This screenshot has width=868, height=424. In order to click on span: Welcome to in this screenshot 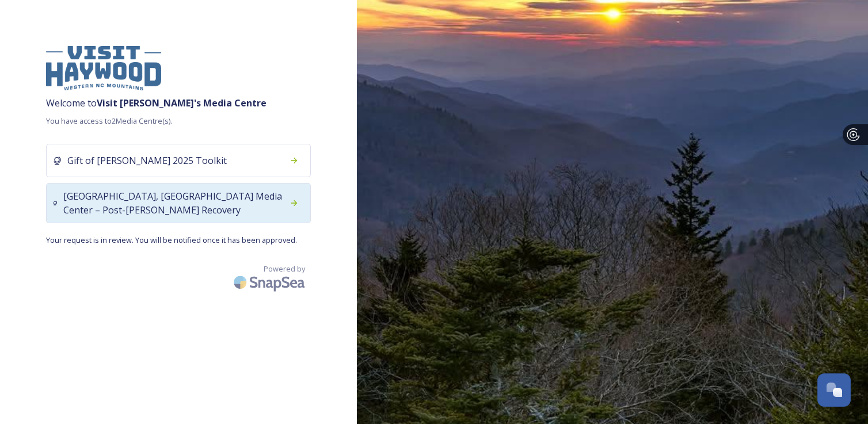, I will do `click(178, 103)`.